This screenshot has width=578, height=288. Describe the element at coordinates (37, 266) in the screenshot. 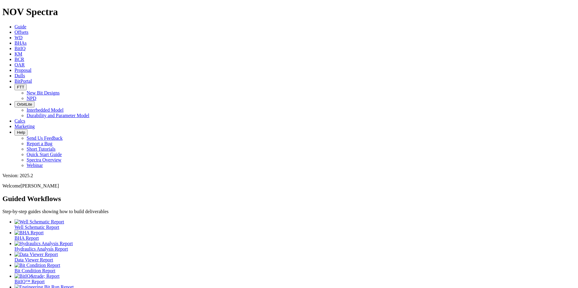

I see `img: Bit Condition Report` at that location.